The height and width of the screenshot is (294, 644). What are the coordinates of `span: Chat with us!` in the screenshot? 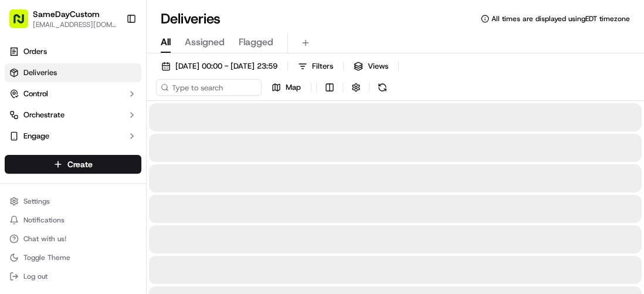 It's located at (45, 239).